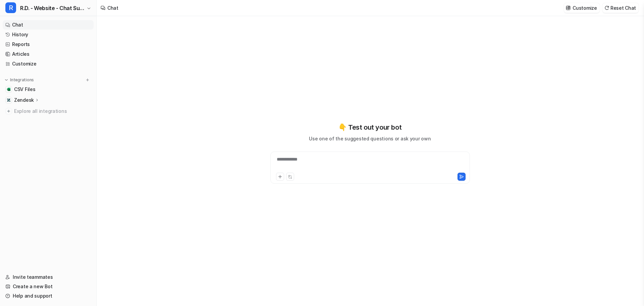  Describe the element at coordinates (48, 64) in the screenshot. I see `a: Customize` at that location.